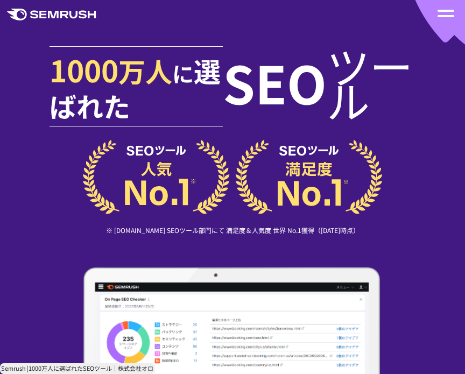 Image resolution: width=465 pixels, height=374 pixels. What do you see at coordinates (371, 82) in the screenshot?
I see `span: ツール` at bounding box center [371, 82].